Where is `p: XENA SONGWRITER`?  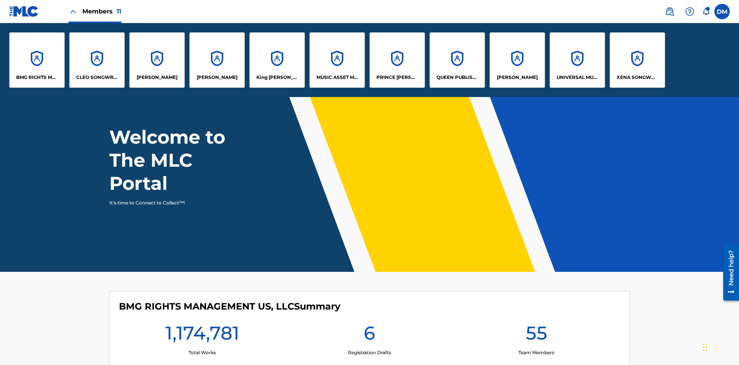 p: XENA SONGWRITER is located at coordinates (638, 77).